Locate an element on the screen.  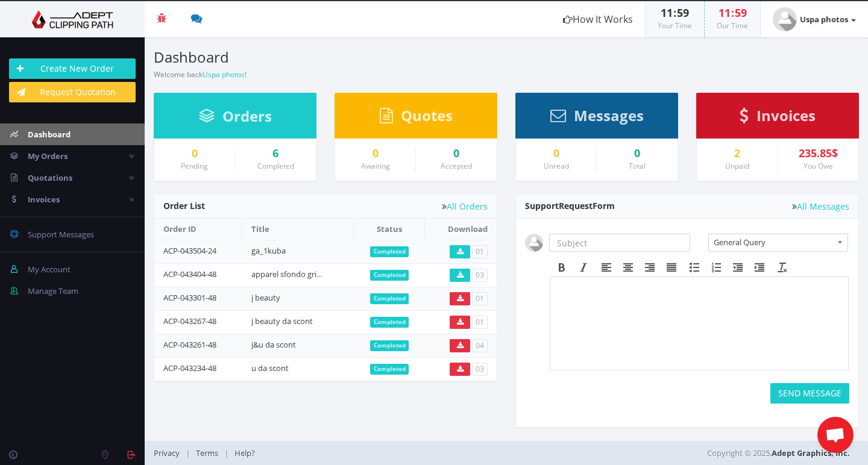
a: j beauty is located at coordinates (266, 298).